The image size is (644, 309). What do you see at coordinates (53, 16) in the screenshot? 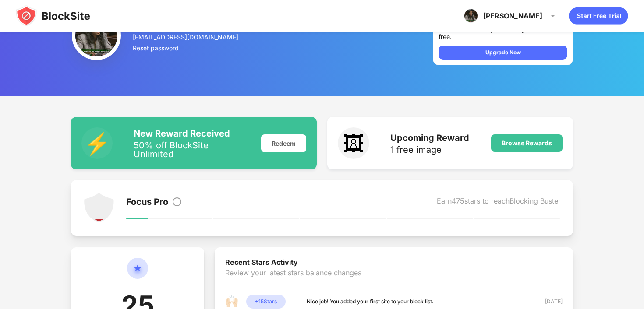
I see `img: blocksite-icon-black.svg` at bounding box center [53, 16].